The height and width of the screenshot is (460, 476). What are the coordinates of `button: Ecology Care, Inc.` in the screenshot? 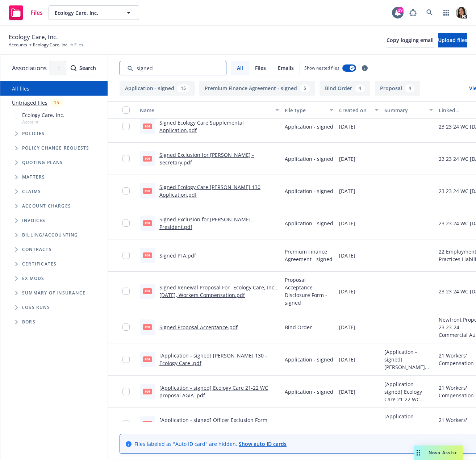 It's located at (94, 13).